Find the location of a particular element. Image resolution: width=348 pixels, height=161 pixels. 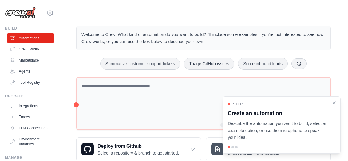

p: Welcome to Crew! What kind of automation do you want to build? I'll include some examples if you'... is located at coordinates (203, 38).